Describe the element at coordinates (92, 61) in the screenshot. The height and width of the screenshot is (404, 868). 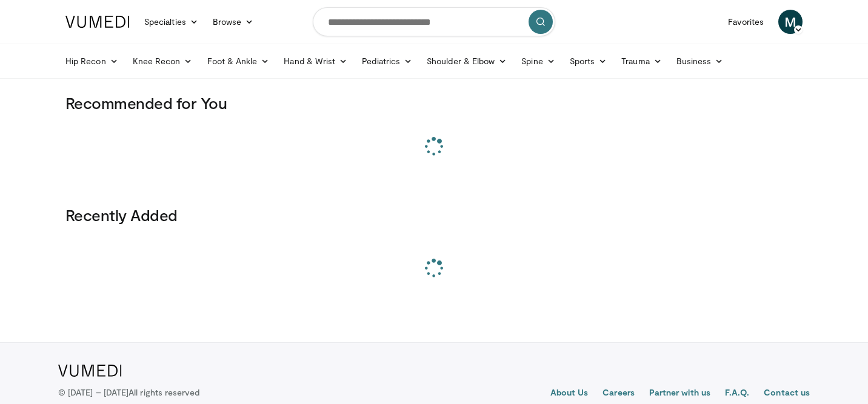
I see `a: Hip Recon` at that location.